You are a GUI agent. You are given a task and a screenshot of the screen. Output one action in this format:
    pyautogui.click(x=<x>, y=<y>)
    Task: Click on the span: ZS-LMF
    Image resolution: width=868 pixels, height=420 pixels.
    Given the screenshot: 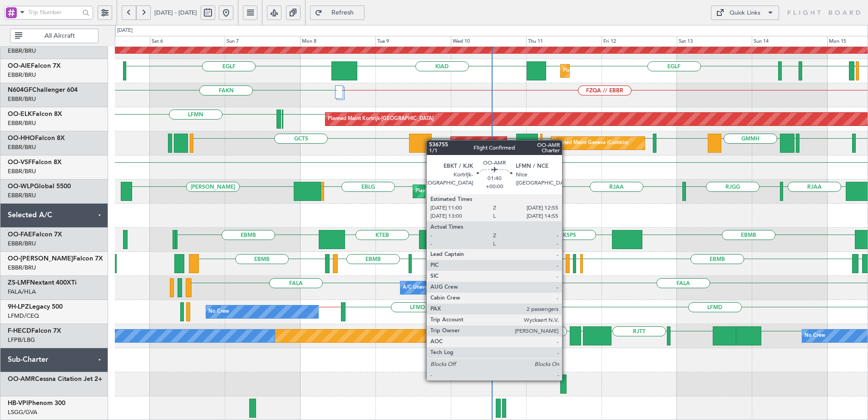 What is the action you would take?
    pyautogui.click(x=18, y=283)
    